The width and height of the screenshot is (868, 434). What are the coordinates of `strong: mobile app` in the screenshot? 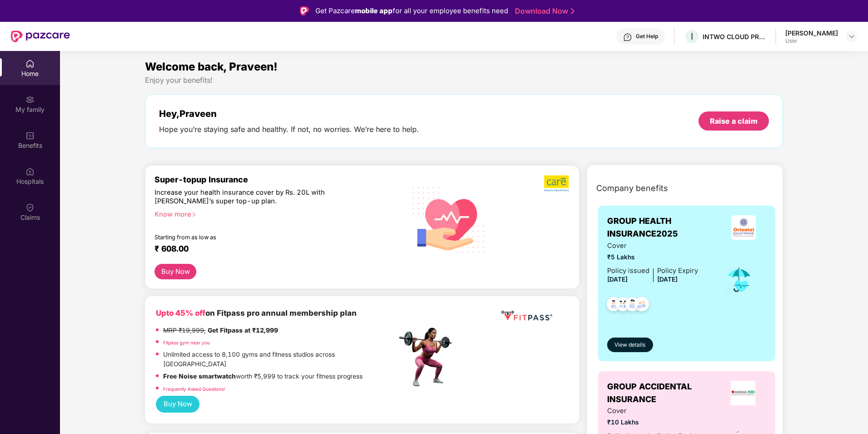 It's located at (373, 10).